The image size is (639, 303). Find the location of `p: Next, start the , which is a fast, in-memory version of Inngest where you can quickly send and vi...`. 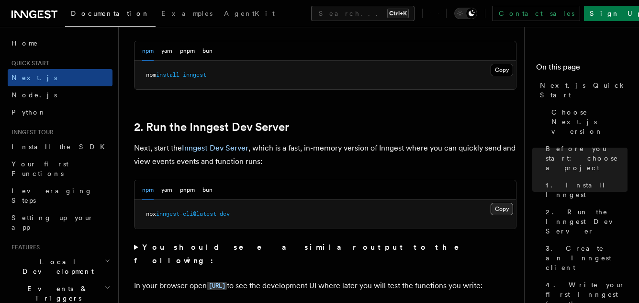

p: Next, start the , which is a fast, in-memory version of Inngest where you can quickly send and vi... is located at coordinates (325, 155).